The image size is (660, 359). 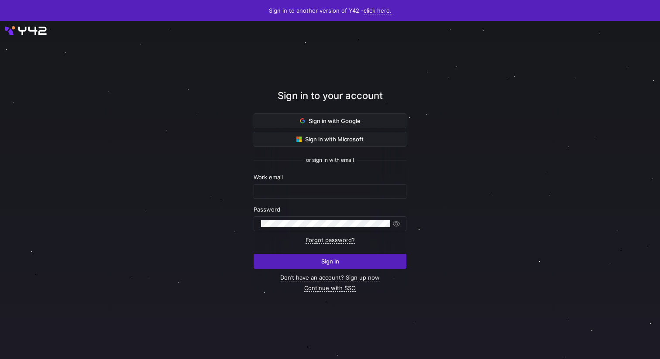 I want to click on span: Sign in, so click(x=330, y=261).